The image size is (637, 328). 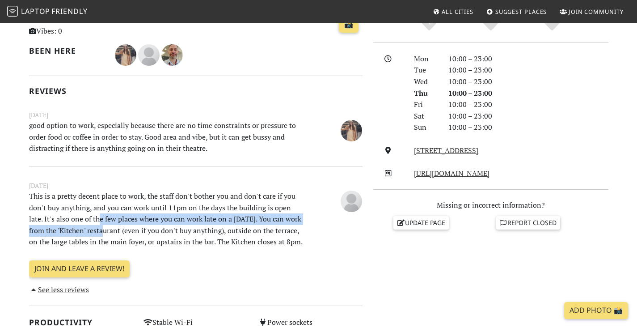 I want to click on a: Join Community, so click(x=592, y=12).